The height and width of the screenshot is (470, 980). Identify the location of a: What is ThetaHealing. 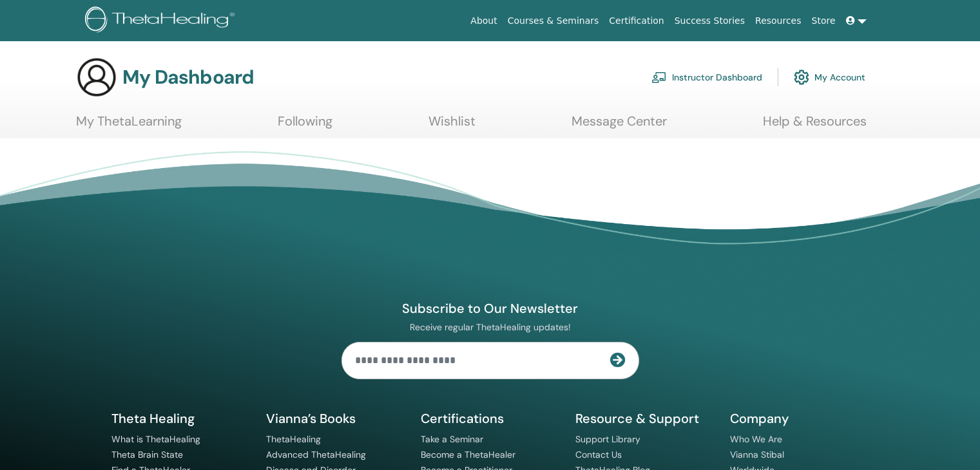
(156, 440).